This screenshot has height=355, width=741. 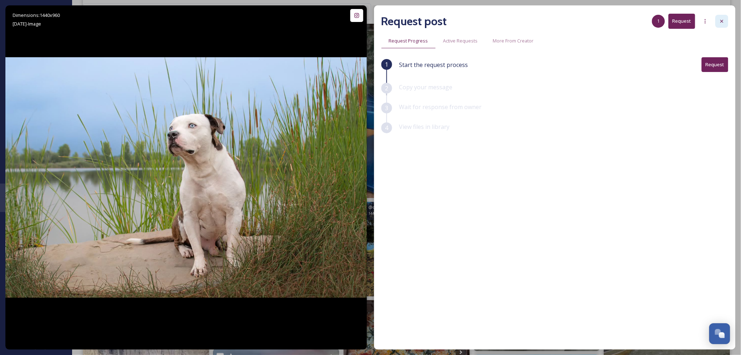 What do you see at coordinates (386, 108) in the screenshot?
I see `span: 3` at bounding box center [386, 108].